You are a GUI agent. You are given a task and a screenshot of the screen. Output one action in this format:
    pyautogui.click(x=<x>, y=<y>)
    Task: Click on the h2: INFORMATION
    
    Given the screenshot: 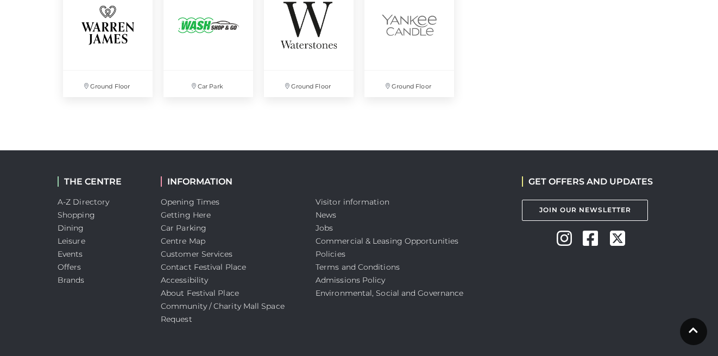 What is the action you would take?
    pyautogui.click(x=230, y=181)
    